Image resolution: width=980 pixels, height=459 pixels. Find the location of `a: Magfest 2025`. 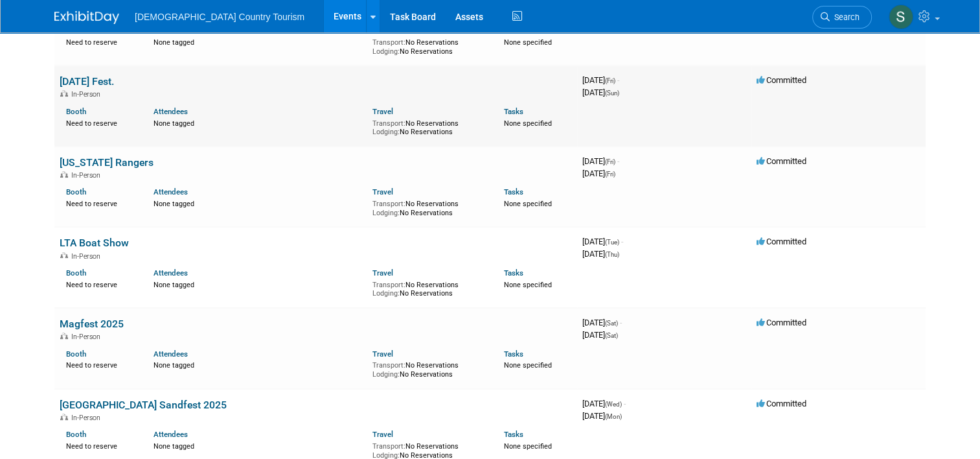

a: Magfest 2025 is located at coordinates (91, 324).